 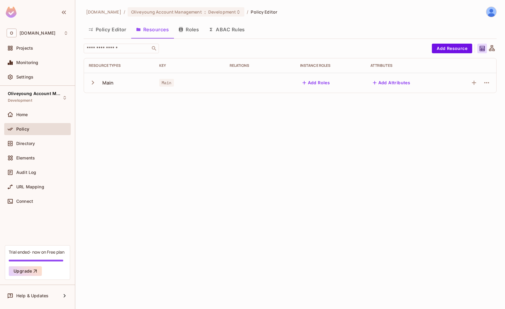 What do you see at coordinates (166, 83) in the screenshot?
I see `span: Main` at bounding box center [166, 83].